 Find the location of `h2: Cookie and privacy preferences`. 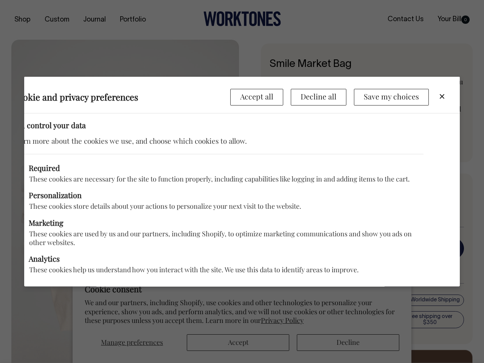

h2: Cookie and privacy preferences is located at coordinates (121, 97).